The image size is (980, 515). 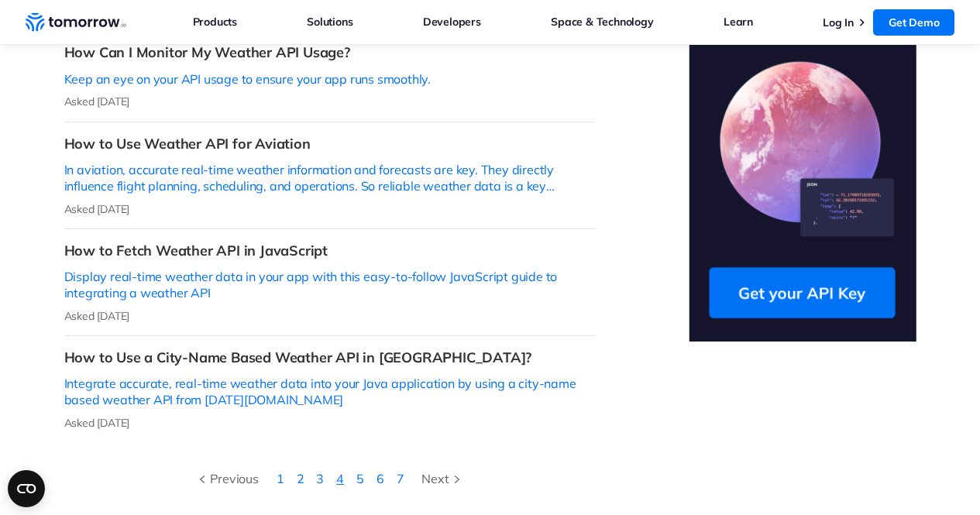 What do you see at coordinates (330, 392) in the screenshot?
I see `p: Integrate accurate, real-time weather data into your Java application by using a city-name based ...` at bounding box center [330, 392].